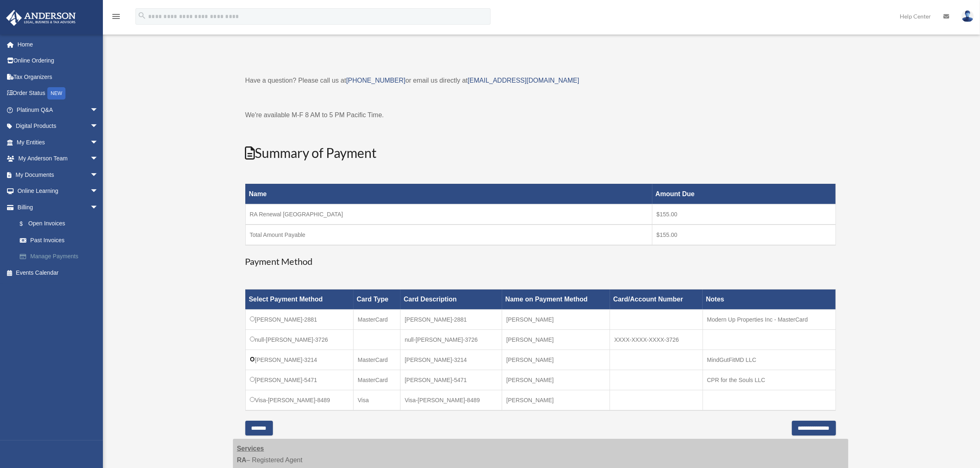  What do you see at coordinates (58, 191) in the screenshot?
I see `a: Online Learningarrow_drop_down` at bounding box center [58, 191].